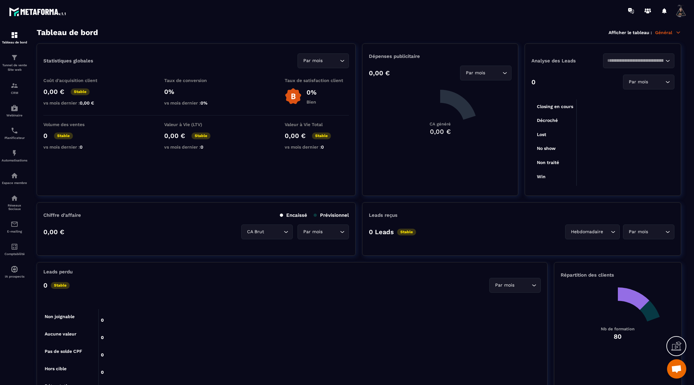  I want to click on p: Comptabilité, so click(14, 254).